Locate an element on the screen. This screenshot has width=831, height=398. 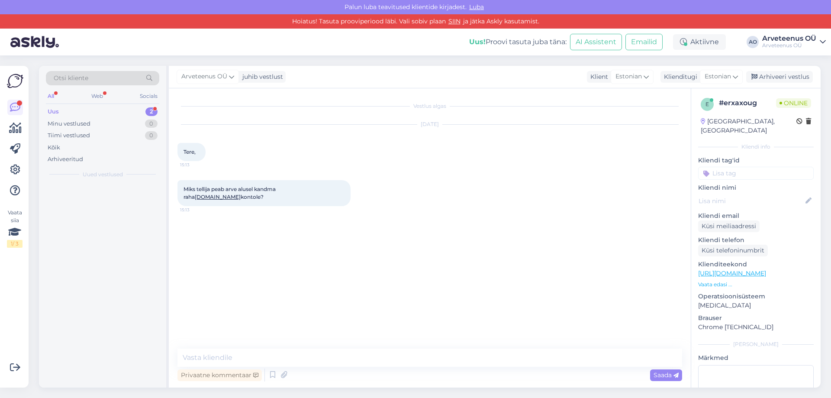
div: Aktiivne is located at coordinates (699, 42).